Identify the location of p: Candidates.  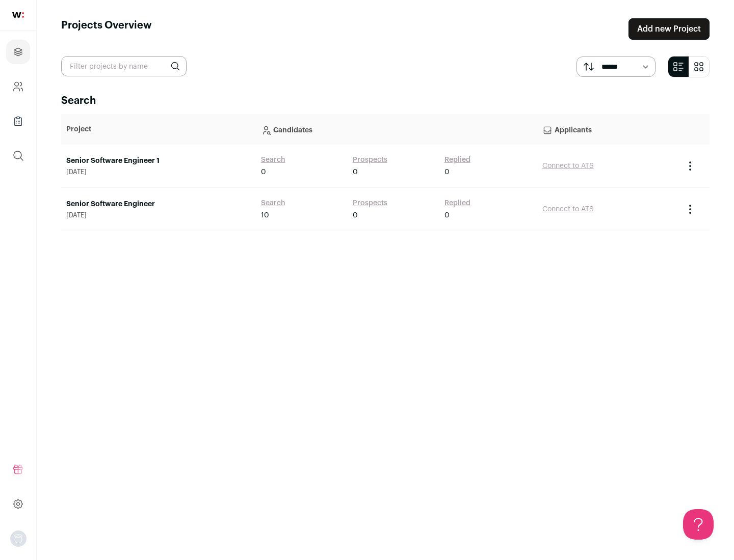
(397, 130).